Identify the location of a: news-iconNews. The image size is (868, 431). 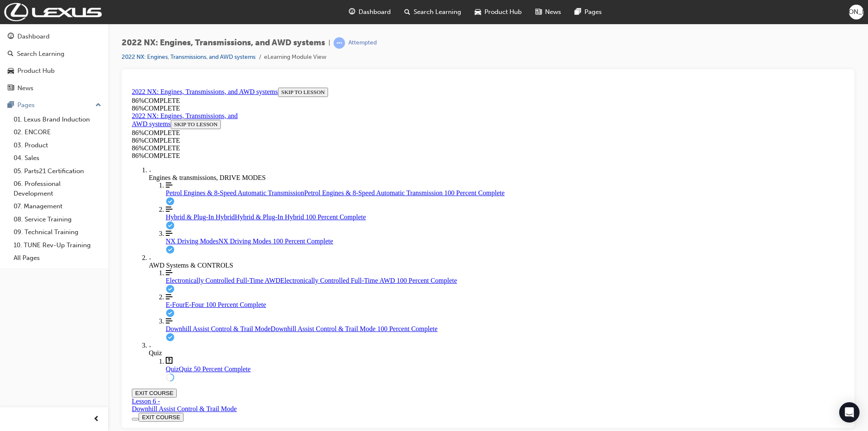
(548, 12).